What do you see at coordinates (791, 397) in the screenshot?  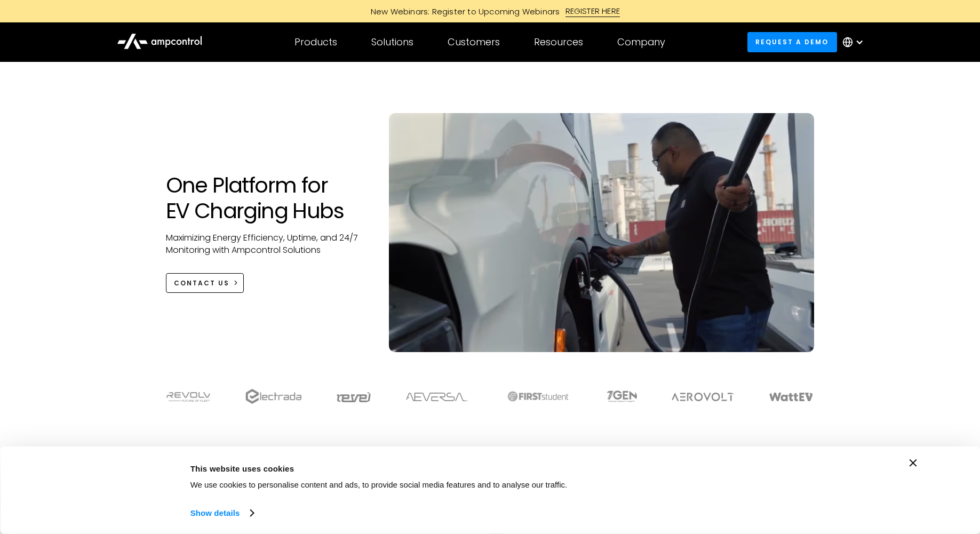 I see `img: WattEV logo` at bounding box center [791, 397].